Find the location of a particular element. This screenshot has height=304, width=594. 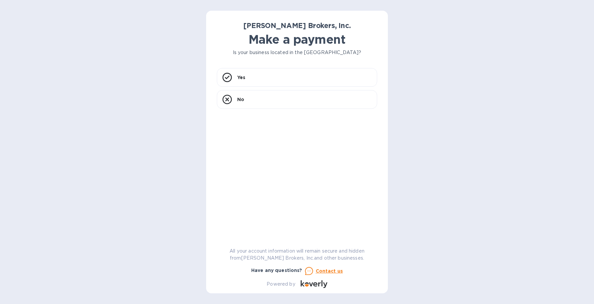

b: Have any questions? is located at coordinates (277, 271).